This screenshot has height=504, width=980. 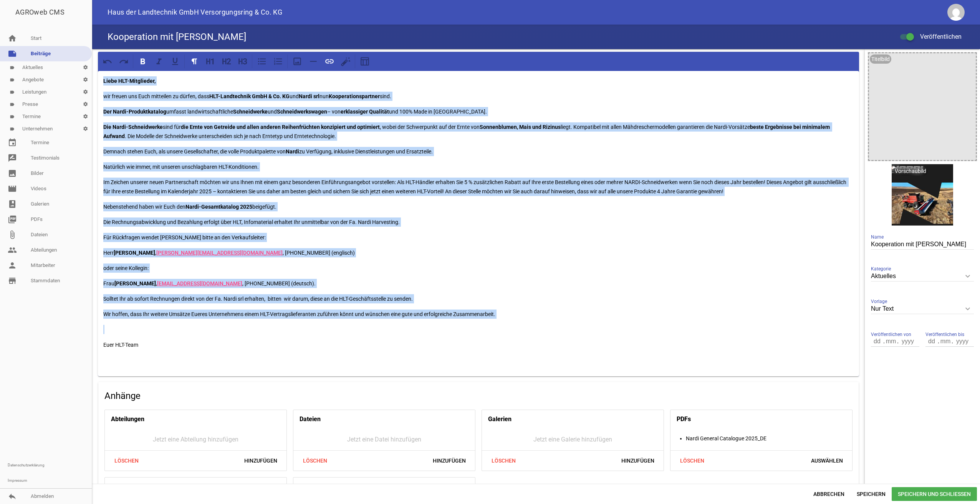 What do you see at coordinates (195, 12) in the screenshot?
I see `span: Haus der Landtechnik GmbH Versorgungsring & Co. KG` at bounding box center [195, 12].